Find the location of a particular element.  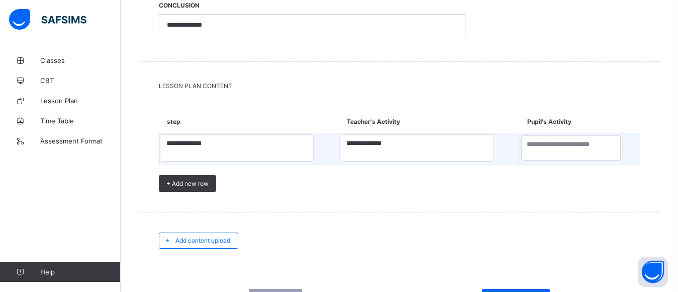

span: Assessment Format is located at coordinates (80, 141).